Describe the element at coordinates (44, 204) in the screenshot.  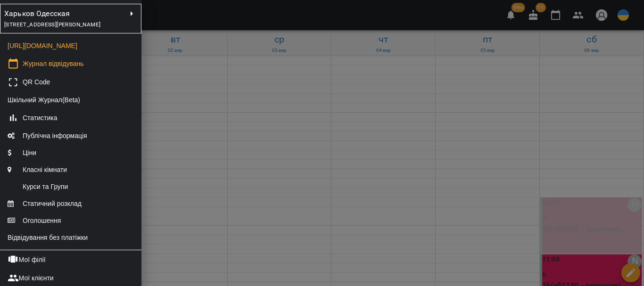
I see `span: Статичний розклад` at that location.